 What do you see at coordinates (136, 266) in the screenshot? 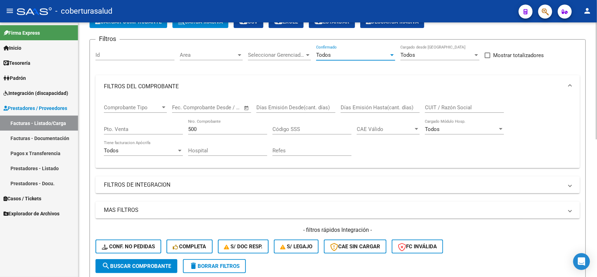
I see `span: Buscar Comprobante` at bounding box center [136, 266].